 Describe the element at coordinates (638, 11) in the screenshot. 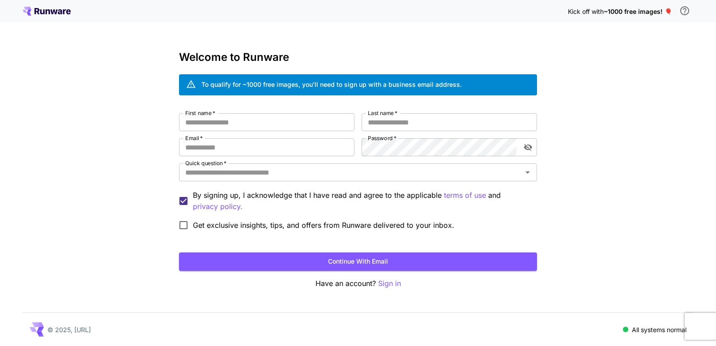

I see `span: ~1000 free images! 🎈` at that location.